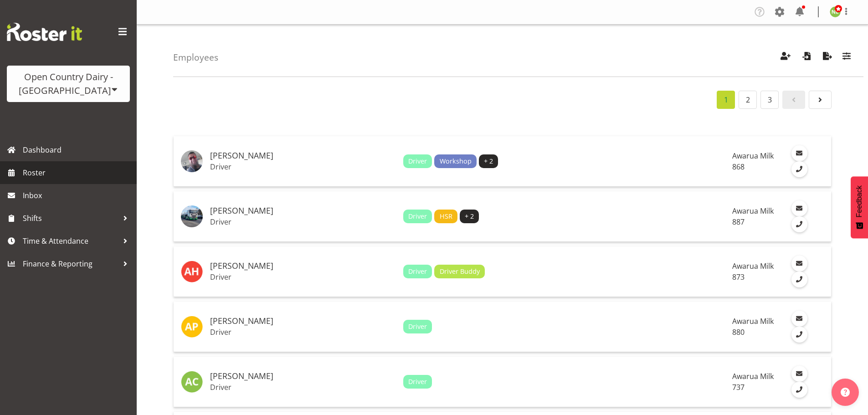 The image size is (868, 415). I want to click on span: HSR, so click(446, 217).